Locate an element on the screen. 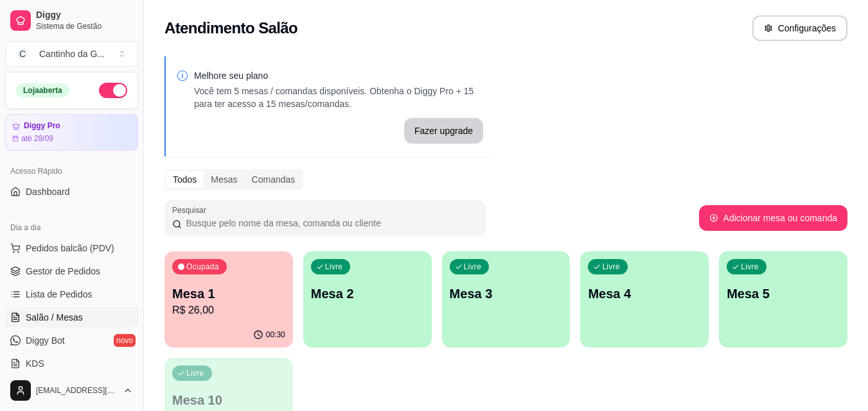 This screenshot has width=868, height=411. span: C is located at coordinates (23, 54).